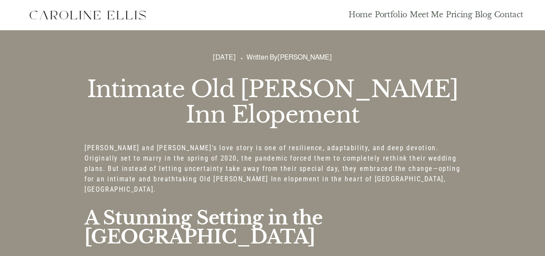  What do you see at coordinates (87, 15) in the screenshot?
I see `img: Western North Carolina Faith Based Elopement Photographer` at bounding box center [87, 15].